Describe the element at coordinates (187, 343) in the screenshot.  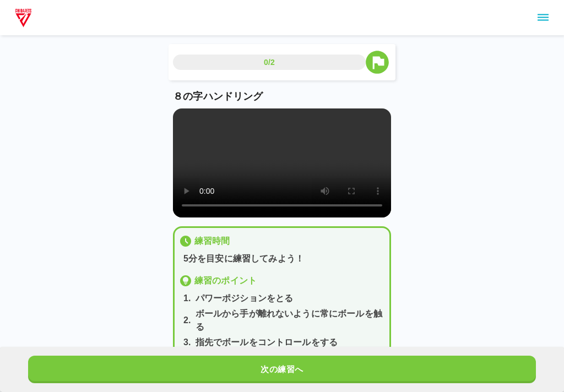
I see `p: 3 .` at that location.